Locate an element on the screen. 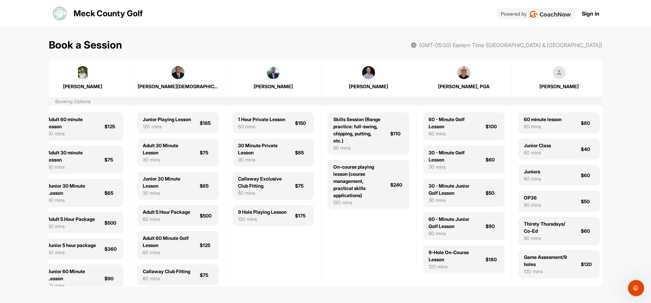  div: $360 is located at coordinates (111, 249).